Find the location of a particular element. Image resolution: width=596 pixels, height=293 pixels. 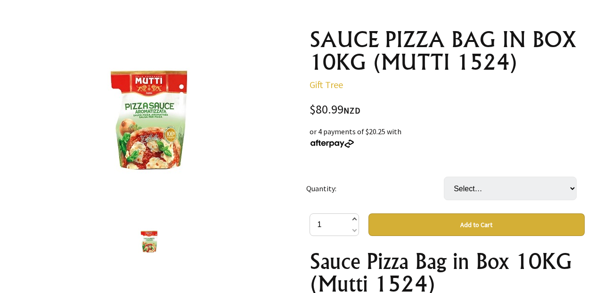

a: Gift Tree is located at coordinates (326, 84).